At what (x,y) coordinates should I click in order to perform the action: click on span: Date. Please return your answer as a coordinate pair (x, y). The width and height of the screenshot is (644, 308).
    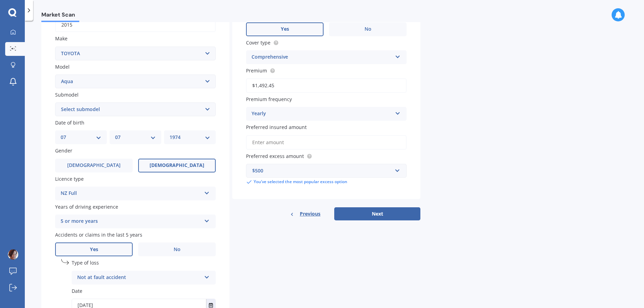
    Looking at the image, I should click on (77, 291).